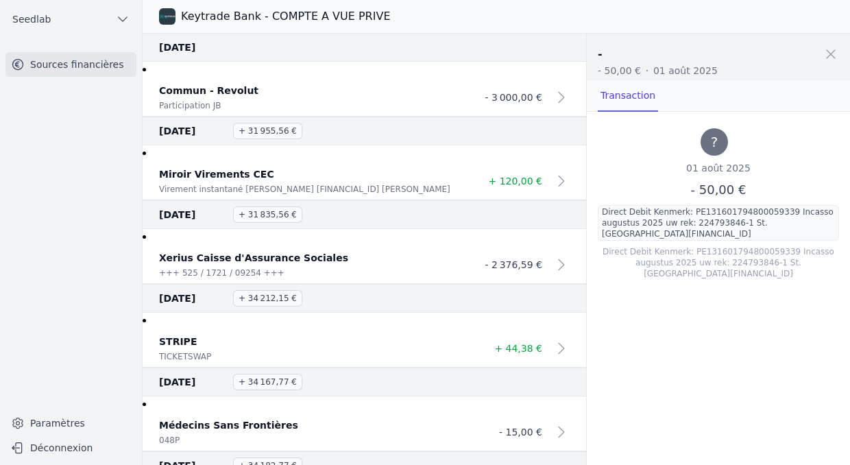 The height and width of the screenshot is (465, 850). I want to click on p: 048P, so click(309, 440).